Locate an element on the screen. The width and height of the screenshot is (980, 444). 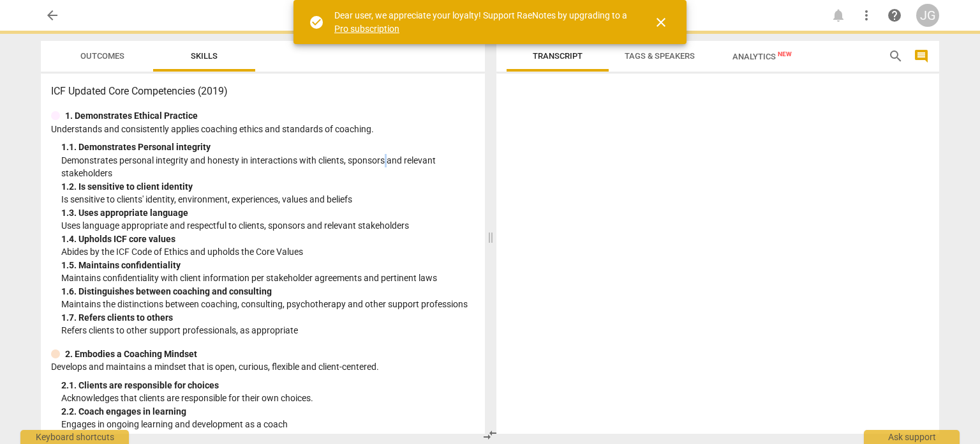
p: 1. Demonstrates Ethical Practice is located at coordinates (131, 115).